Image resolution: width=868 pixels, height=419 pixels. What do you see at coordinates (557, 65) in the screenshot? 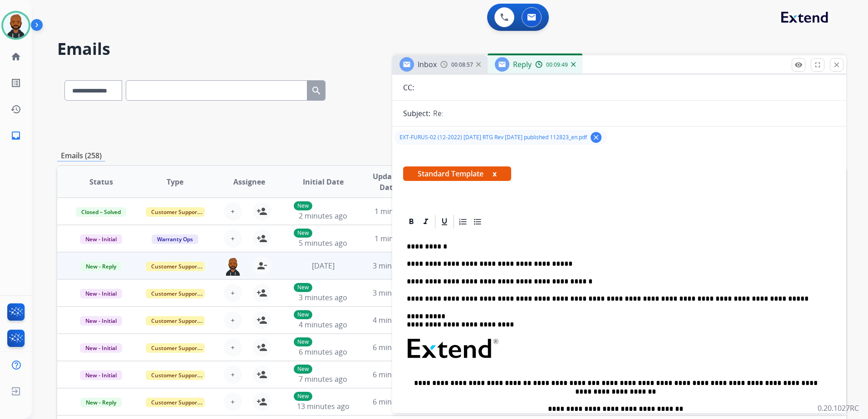
I see `span: 00:09:49` at bounding box center [557, 65].